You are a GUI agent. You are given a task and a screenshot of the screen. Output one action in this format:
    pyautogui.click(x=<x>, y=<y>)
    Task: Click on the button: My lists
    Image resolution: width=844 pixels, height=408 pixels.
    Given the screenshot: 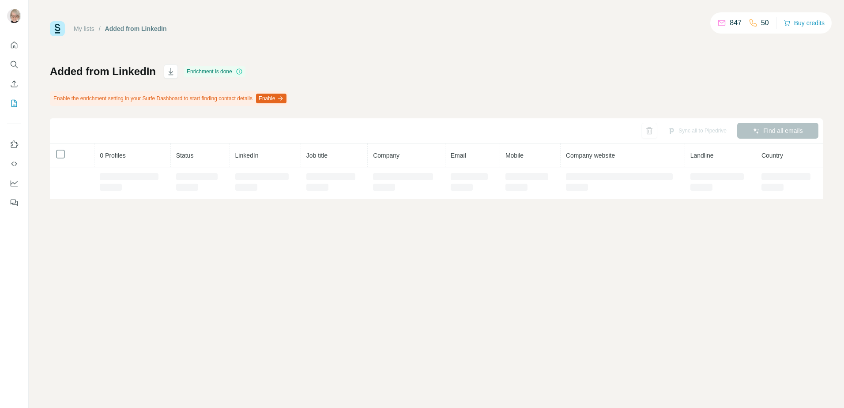 What is the action you would take?
    pyautogui.click(x=14, y=103)
    